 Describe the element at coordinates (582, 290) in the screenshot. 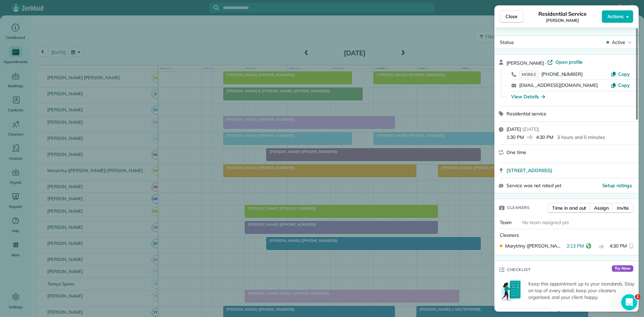

I see `p: Keep this appointment up to your standards. Stay on top of every detail, keep your cleaners organ...` at that location.